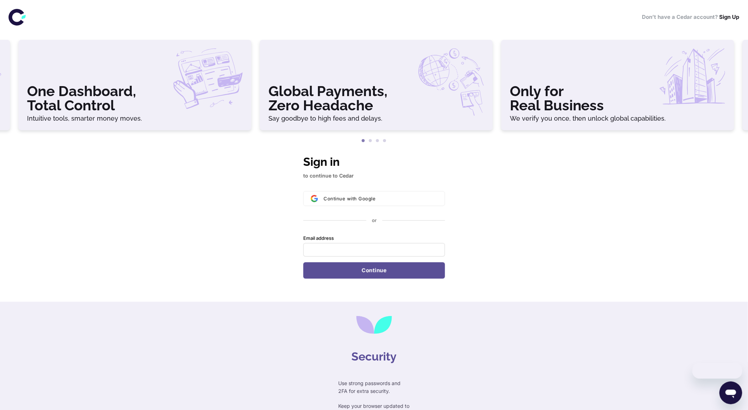 The width and height of the screenshot is (748, 410). Describe the element at coordinates (374, 162) in the screenshot. I see `h1: Sign in` at that location.